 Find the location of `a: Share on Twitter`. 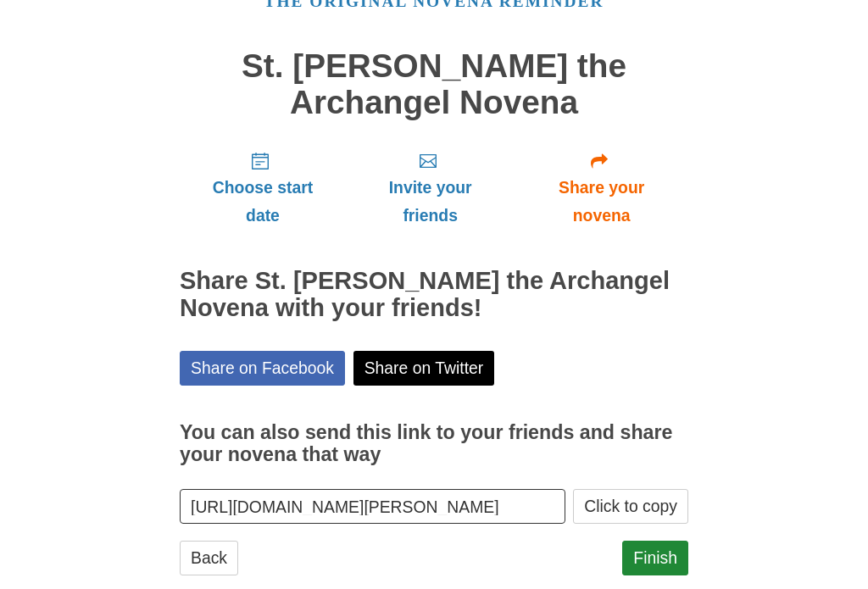

a: Share on Twitter is located at coordinates (424, 369).